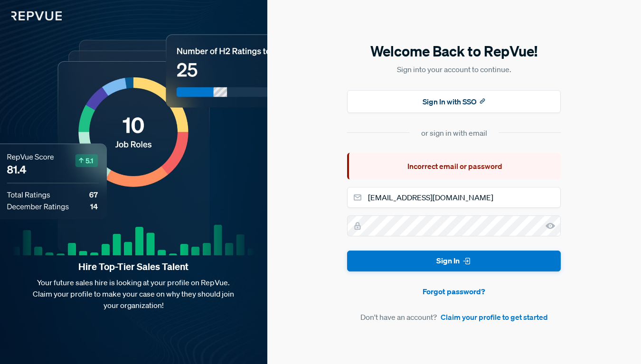  Describe the element at coordinates (454, 198) in the screenshot. I see `input: Email address` at that location.